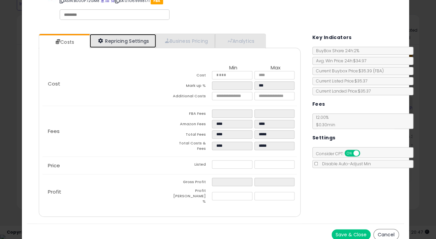 This screenshot has height=239, width=436. Describe the element at coordinates (191, 87) in the screenshot. I see `td: Mark up %` at that location.